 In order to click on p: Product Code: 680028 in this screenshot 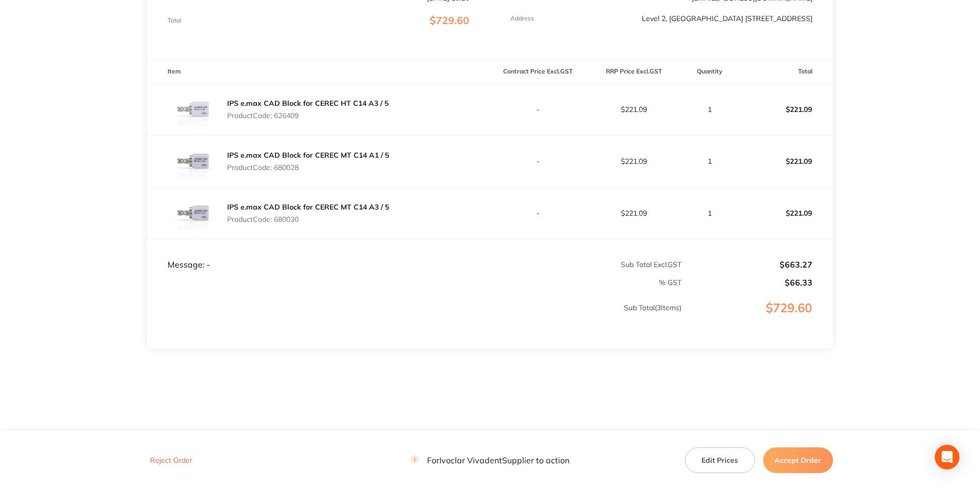, I will do `click(308, 167)`.